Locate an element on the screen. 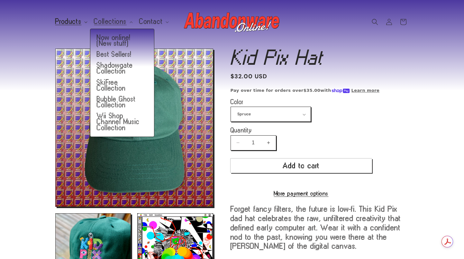  a: More payment options is located at coordinates (302, 193).